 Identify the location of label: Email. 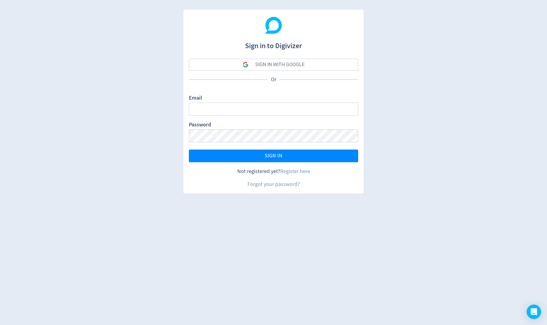
(195, 98).